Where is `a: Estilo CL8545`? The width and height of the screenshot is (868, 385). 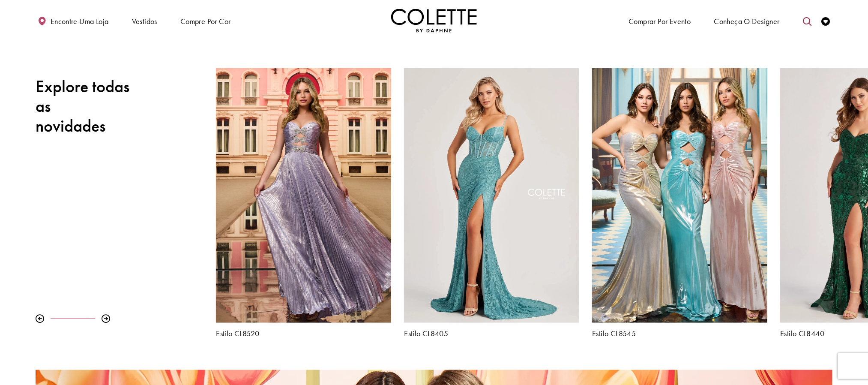
a: Estilo CL8545 is located at coordinates (680, 333).